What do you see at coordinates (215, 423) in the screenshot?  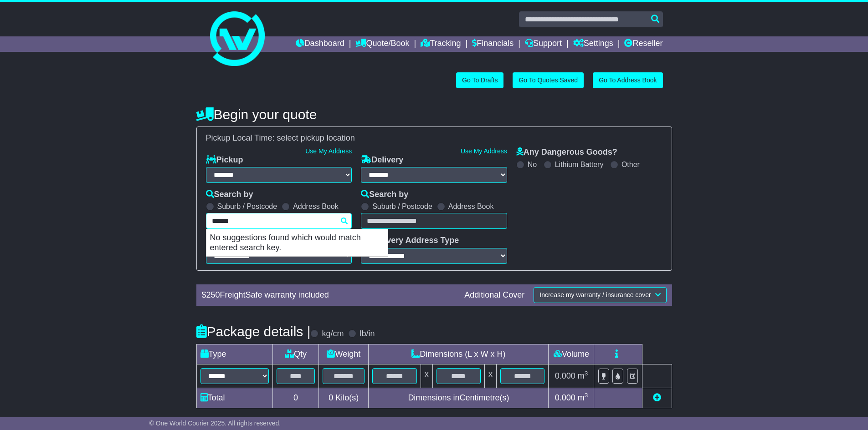 I see `span: © One World Courier 2025. All rights reserved.` at bounding box center [215, 423].